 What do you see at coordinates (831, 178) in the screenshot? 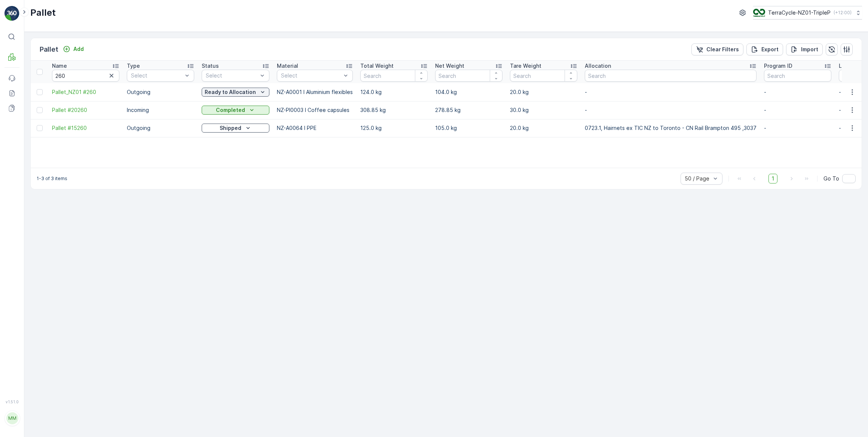
I see `span: Go To` at bounding box center [831, 178].